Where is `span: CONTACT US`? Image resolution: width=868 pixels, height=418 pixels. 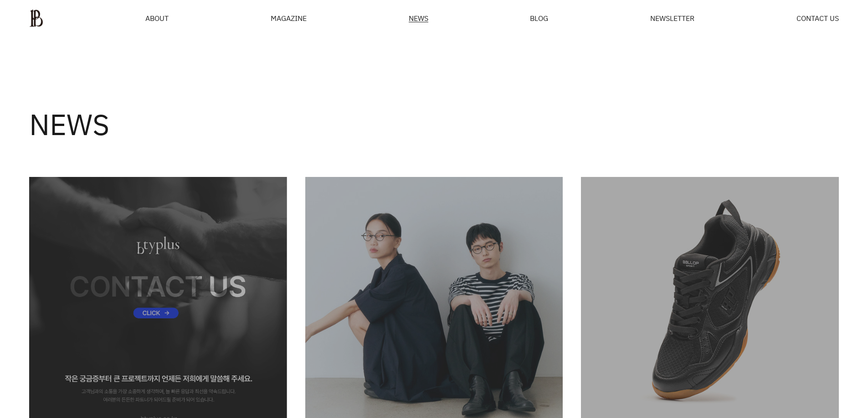 span: CONTACT US is located at coordinates (817, 18).